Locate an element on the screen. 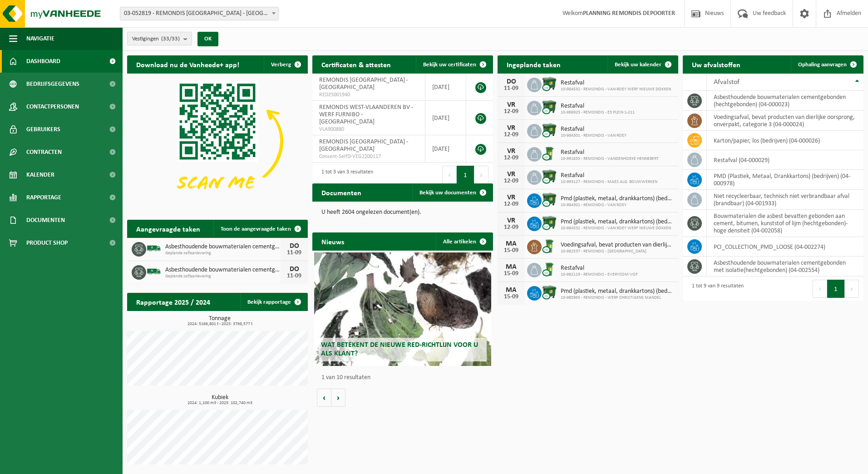  h2: Aangevraagde taken is located at coordinates (168, 228).